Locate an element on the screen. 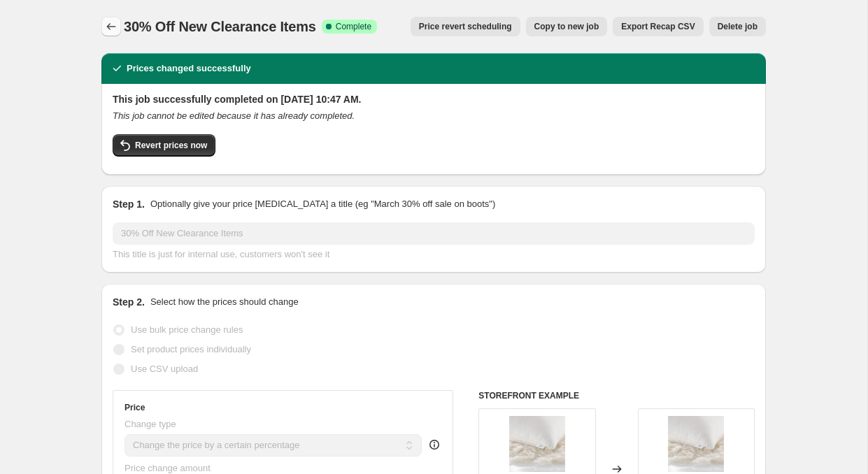 The image size is (868, 474). h6: STOREFRONT EXAMPLE is located at coordinates (616, 396).